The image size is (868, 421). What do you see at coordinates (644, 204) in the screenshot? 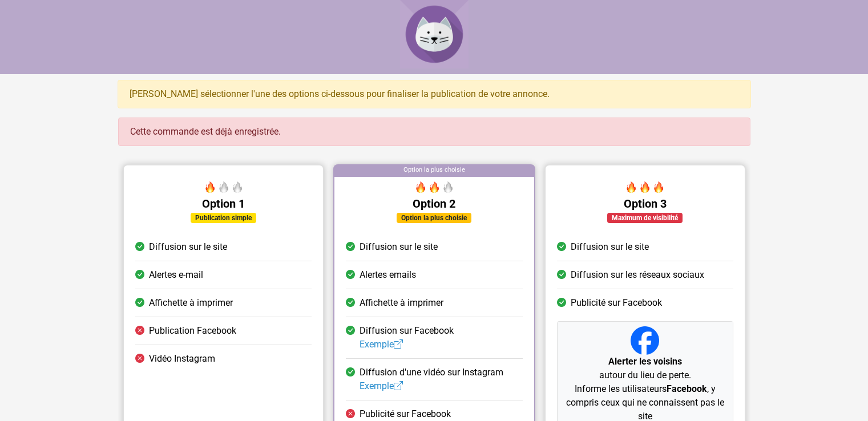
I see `h5: Option 3` at bounding box center [644, 204].